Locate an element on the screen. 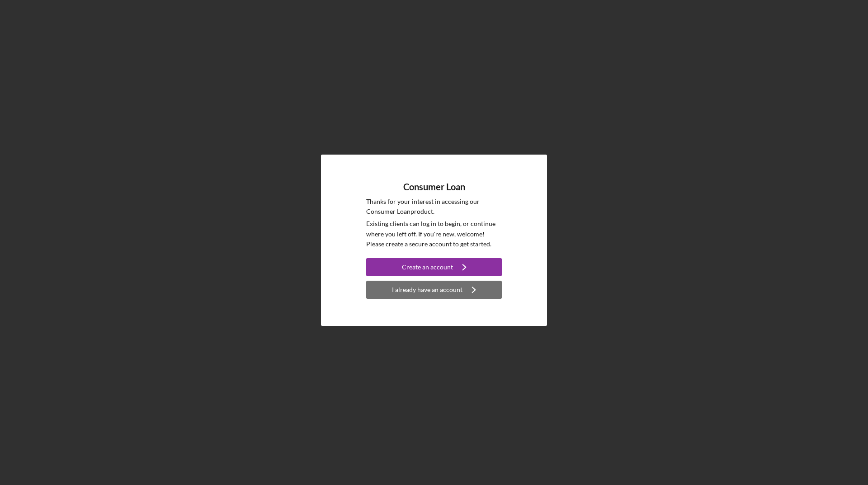 This screenshot has width=868, height=485. div: I already have an account is located at coordinates (427, 289).